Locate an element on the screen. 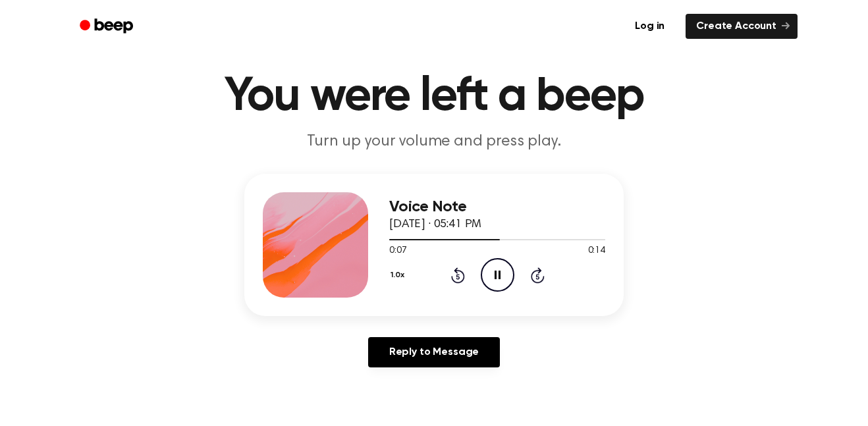 The image size is (868, 426). span: 0:14 is located at coordinates (597, 251).